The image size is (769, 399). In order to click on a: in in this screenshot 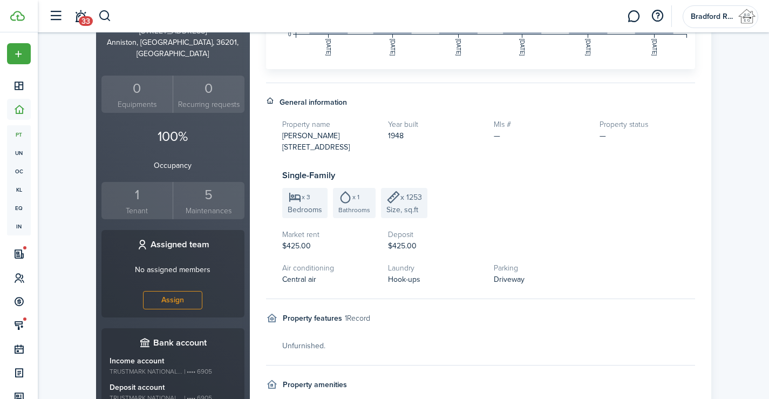, I will do `click(19, 226)`.